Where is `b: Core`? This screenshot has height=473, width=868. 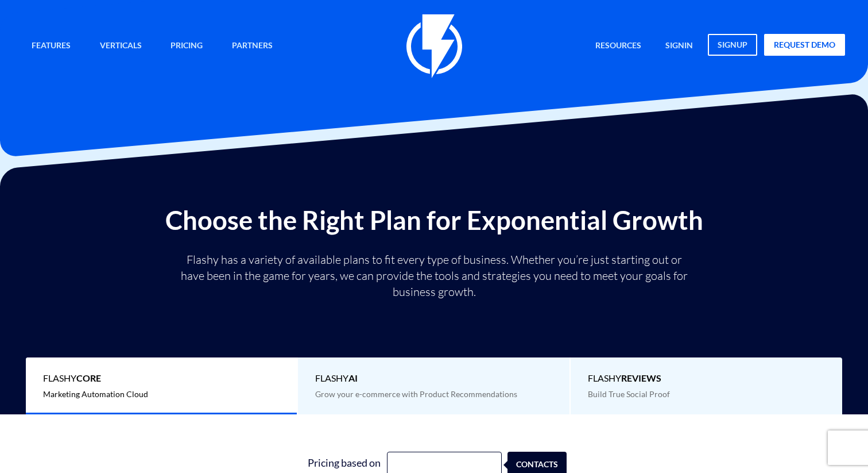
b: Core is located at coordinates (88, 378).